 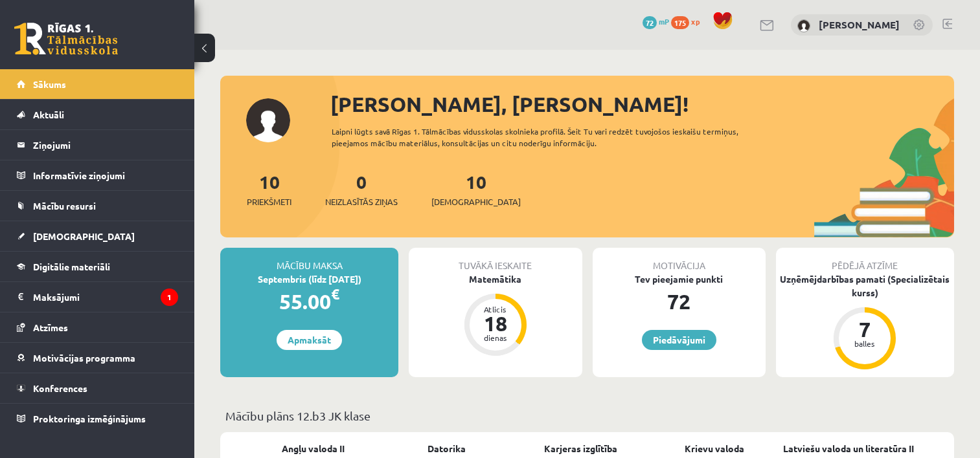 I want to click on a: 72 mP, so click(x=656, y=21).